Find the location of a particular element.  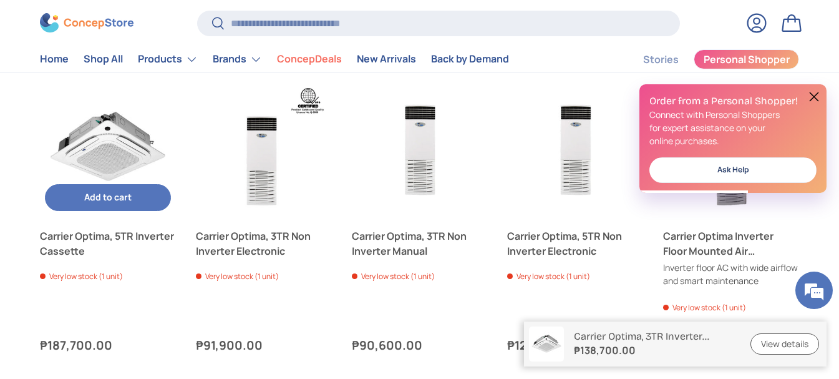

a: Personal Shopper is located at coordinates (746, 59).